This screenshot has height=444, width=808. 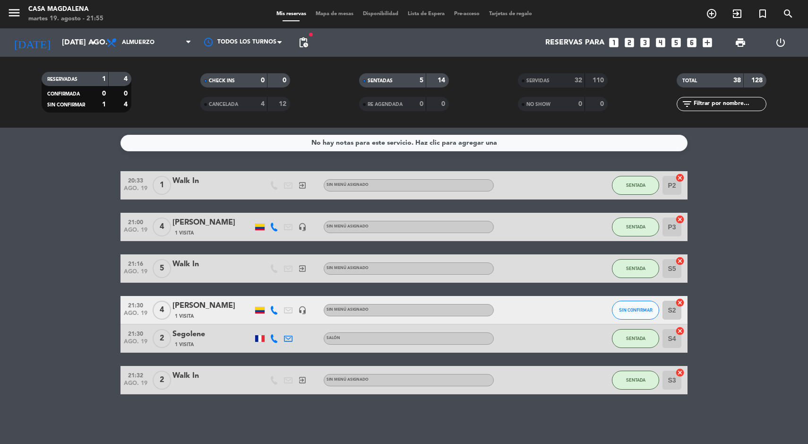 I want to click on div: Segolene, so click(x=213, y=334).